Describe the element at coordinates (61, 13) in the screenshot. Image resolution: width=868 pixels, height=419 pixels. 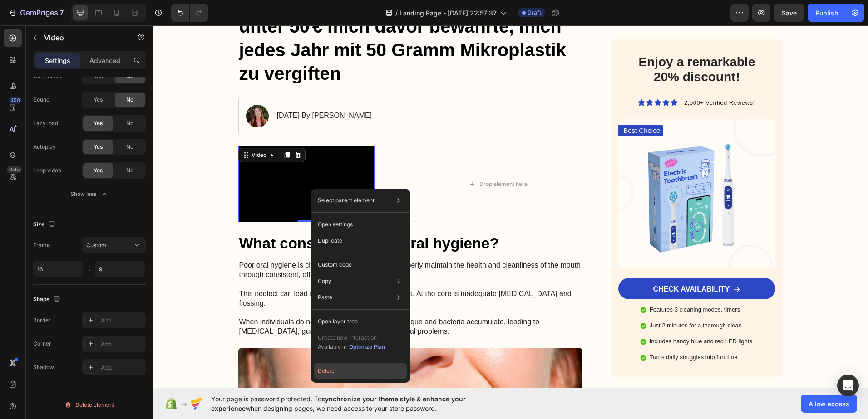
I see `p: 7` at that location.